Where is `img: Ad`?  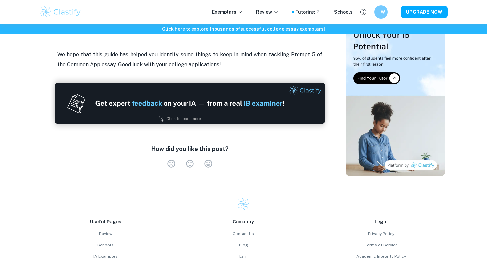
img: Ad is located at coordinates (190, 103).